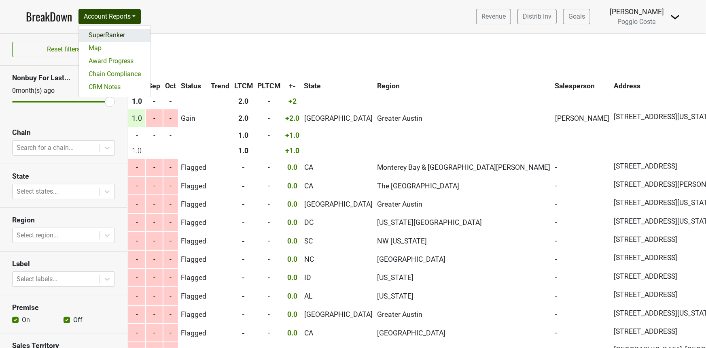 The image size is (706, 348). Describe the element at coordinates (537, 17) in the screenshot. I see `a: Distrib Inv` at that location.